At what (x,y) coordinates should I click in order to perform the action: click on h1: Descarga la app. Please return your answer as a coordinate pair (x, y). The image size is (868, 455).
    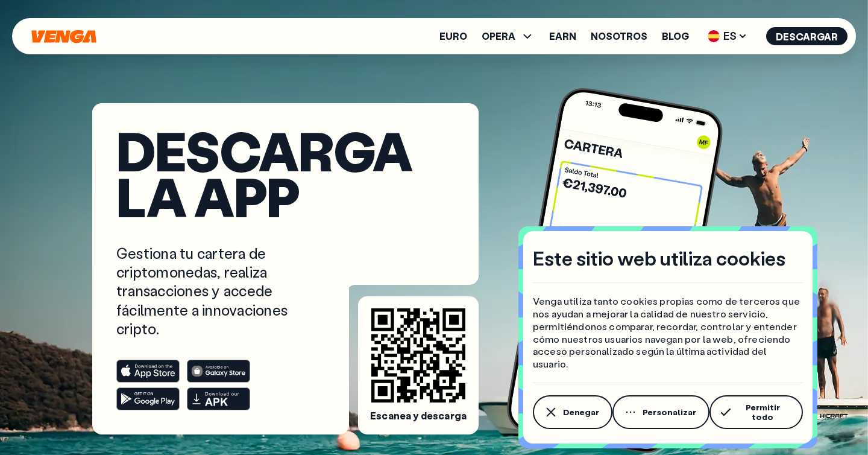
    Looking at the image, I should click on (285, 173).